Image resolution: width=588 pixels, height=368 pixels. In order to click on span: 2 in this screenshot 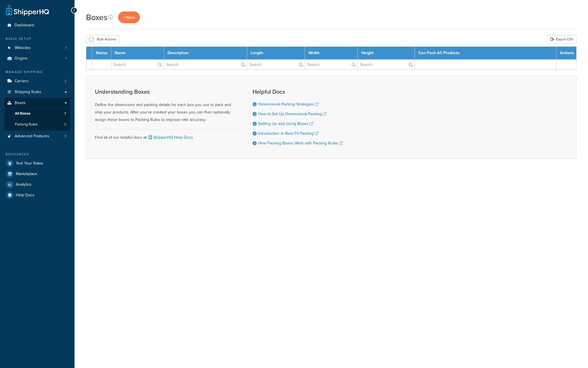, I will do `click(65, 81)`.